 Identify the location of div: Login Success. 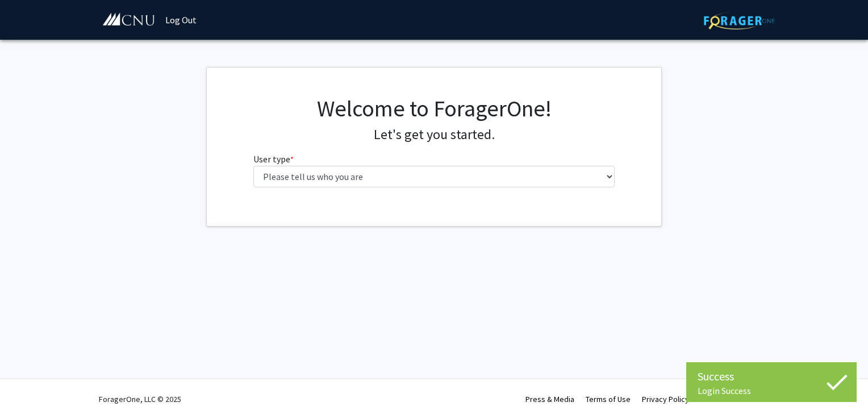
(771, 391).